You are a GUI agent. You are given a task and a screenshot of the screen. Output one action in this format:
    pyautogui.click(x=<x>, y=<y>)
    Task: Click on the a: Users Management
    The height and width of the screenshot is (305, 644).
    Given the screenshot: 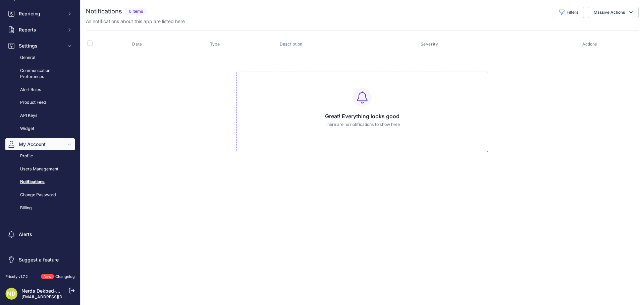 What is the action you would take?
    pyautogui.click(x=40, y=169)
    